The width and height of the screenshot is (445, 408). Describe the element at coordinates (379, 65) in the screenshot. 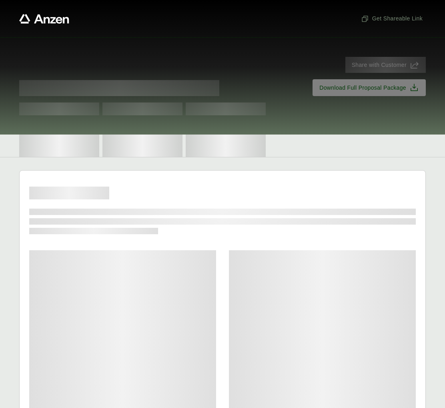

I see `span: Share with Customer` at that location.